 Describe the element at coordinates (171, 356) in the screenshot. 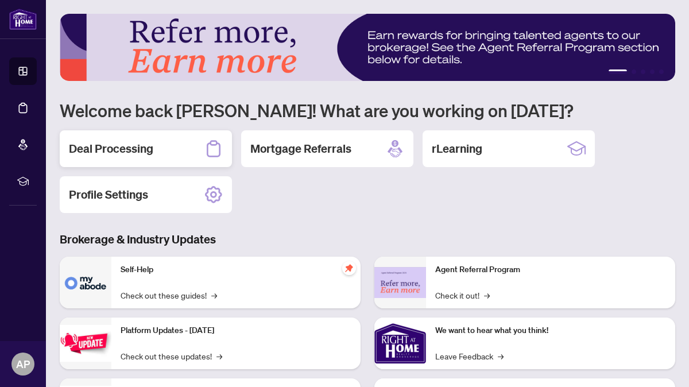

I see `a: Check out these updates!→` at that location.